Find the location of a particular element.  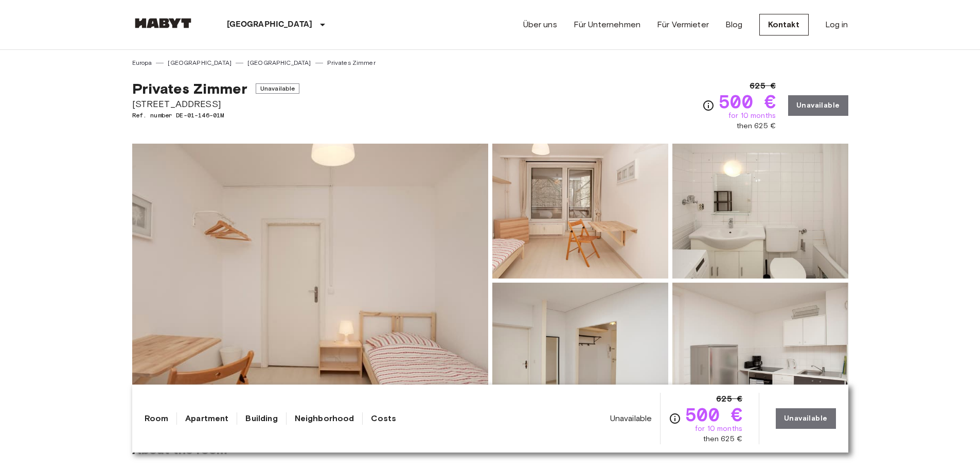

span: Ref. number DE-01-146-01M is located at coordinates (217, 115).